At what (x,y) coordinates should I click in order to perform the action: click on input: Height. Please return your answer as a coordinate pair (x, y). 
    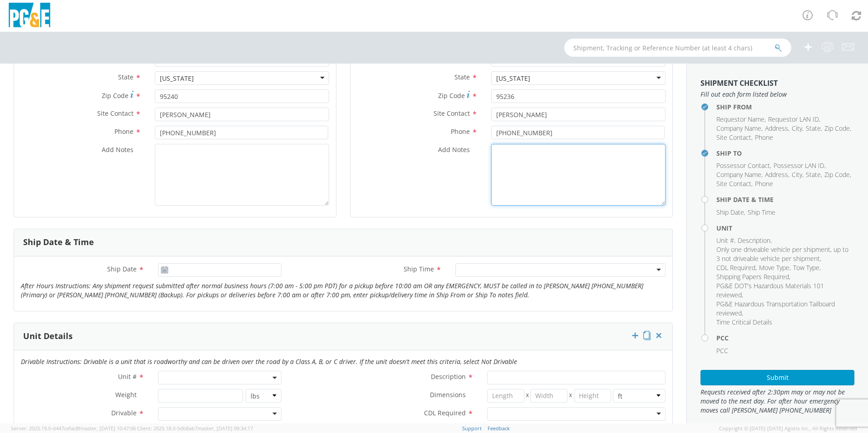
    Looking at the image, I should click on (592, 396).